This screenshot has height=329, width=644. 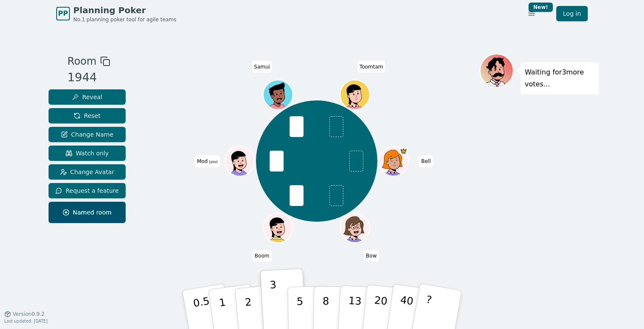 I want to click on div: 1944, so click(x=89, y=77).